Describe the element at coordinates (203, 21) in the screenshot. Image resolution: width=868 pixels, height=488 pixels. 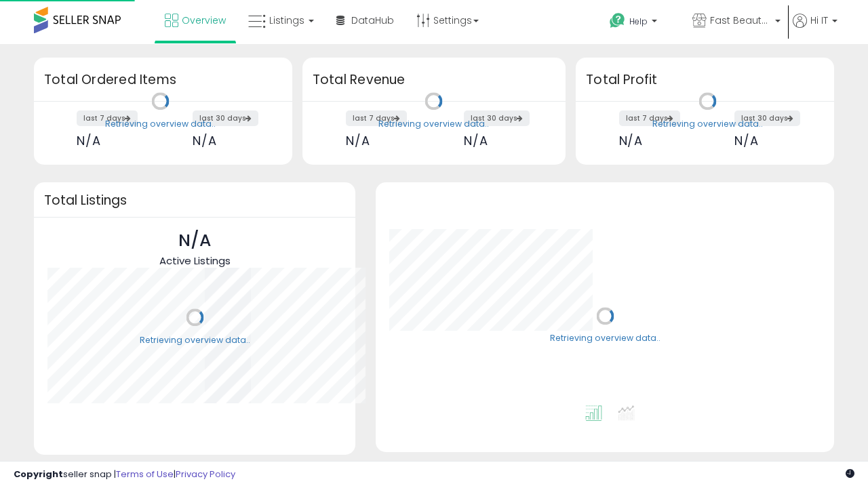
I see `span: Overview` at that location.